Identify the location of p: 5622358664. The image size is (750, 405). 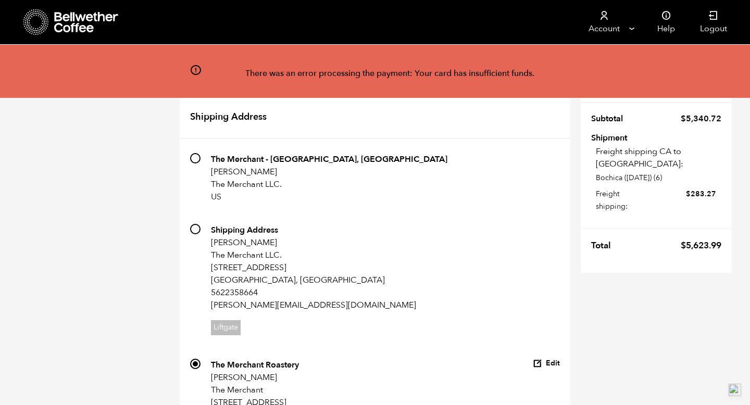
(313, 293).